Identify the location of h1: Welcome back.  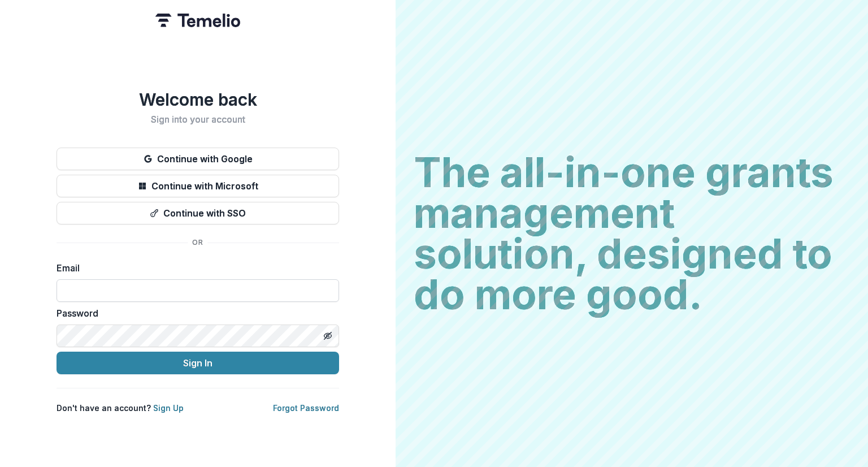
(198, 99).